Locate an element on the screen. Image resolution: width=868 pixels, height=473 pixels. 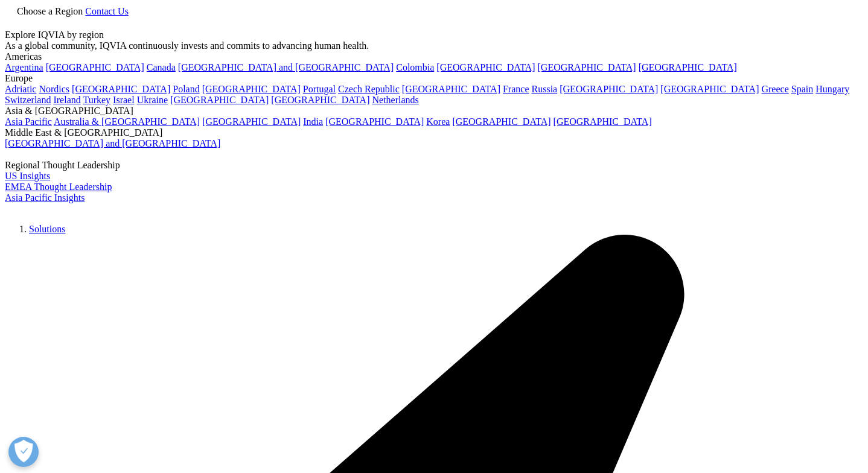
a: Poland is located at coordinates (186, 89).